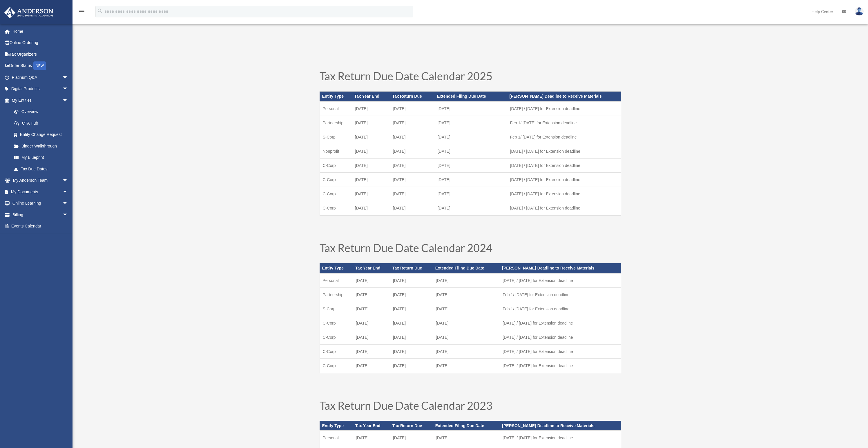  I want to click on a: My Documentsarrow_drop_down, so click(41, 191).